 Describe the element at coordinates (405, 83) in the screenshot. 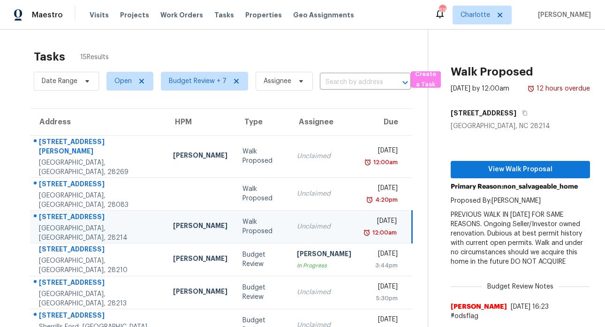

I see `button: Open` at that location.